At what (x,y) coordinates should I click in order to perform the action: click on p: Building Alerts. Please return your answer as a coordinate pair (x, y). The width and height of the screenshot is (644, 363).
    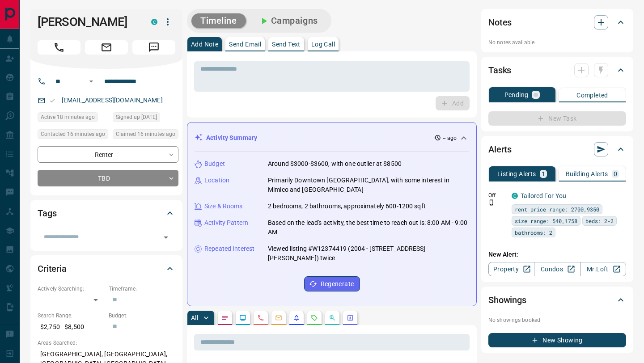
    Looking at the image, I should click on (587, 174).